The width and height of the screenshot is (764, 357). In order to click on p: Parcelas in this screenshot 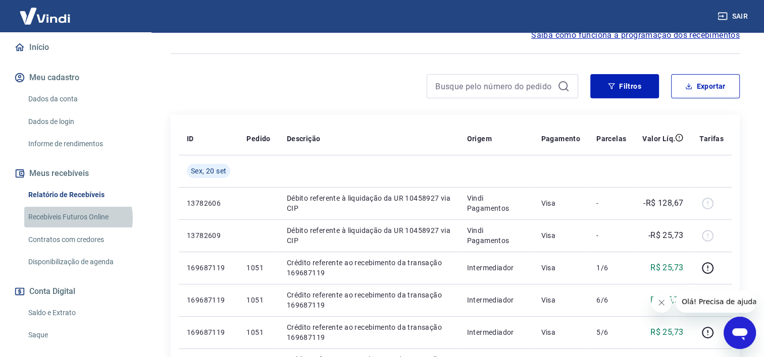, I will do `click(611, 139)`.